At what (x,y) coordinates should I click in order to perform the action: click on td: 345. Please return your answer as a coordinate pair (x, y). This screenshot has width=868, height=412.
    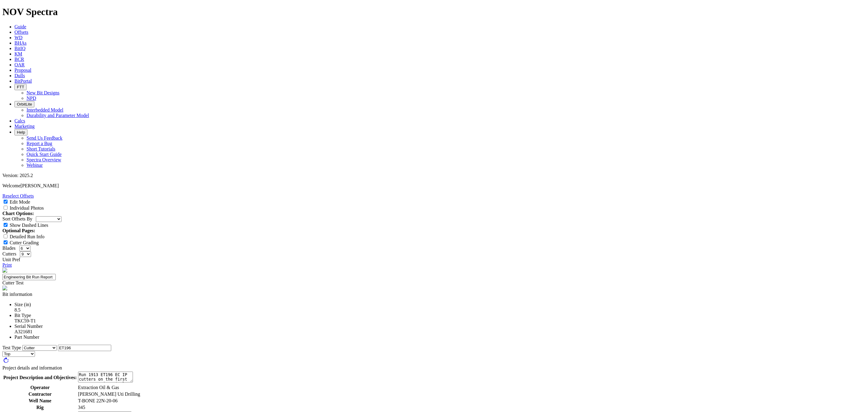
    Looking at the image, I should click on (124, 407).